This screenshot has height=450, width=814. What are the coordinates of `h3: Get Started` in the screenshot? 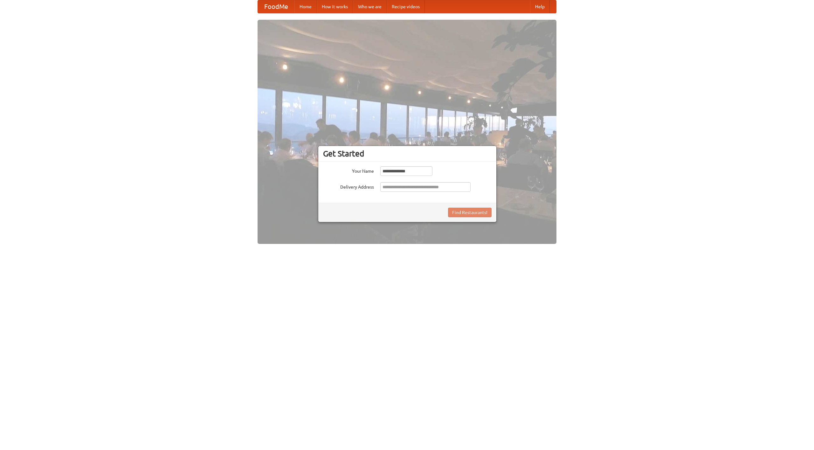 It's located at (407, 154).